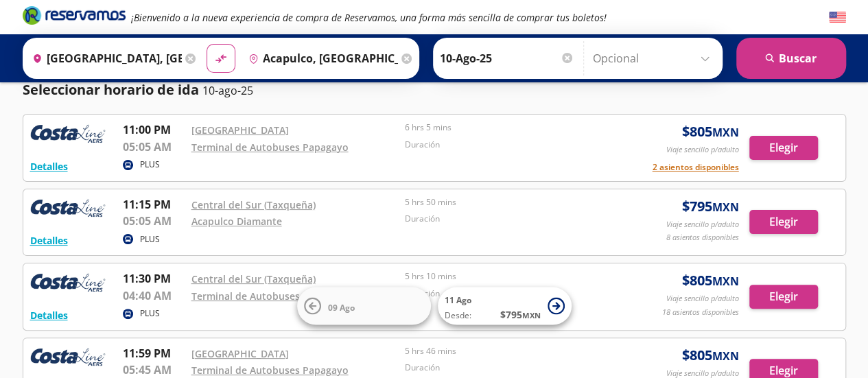 The image size is (868, 378). What do you see at coordinates (837, 17) in the screenshot?
I see `button: English` at bounding box center [837, 17].